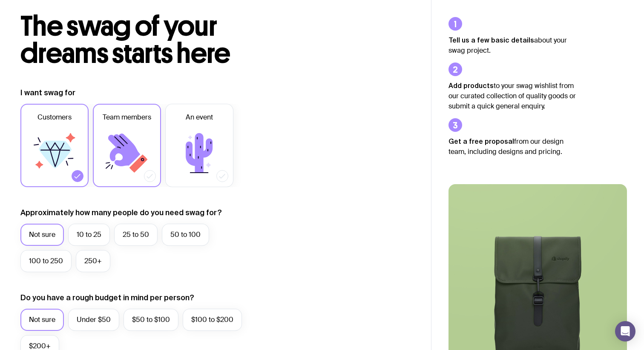 The height and width of the screenshot is (350, 644). What do you see at coordinates (512, 146) in the screenshot?
I see `p: from our design team, including designs and pricing.` at bounding box center [512, 146].